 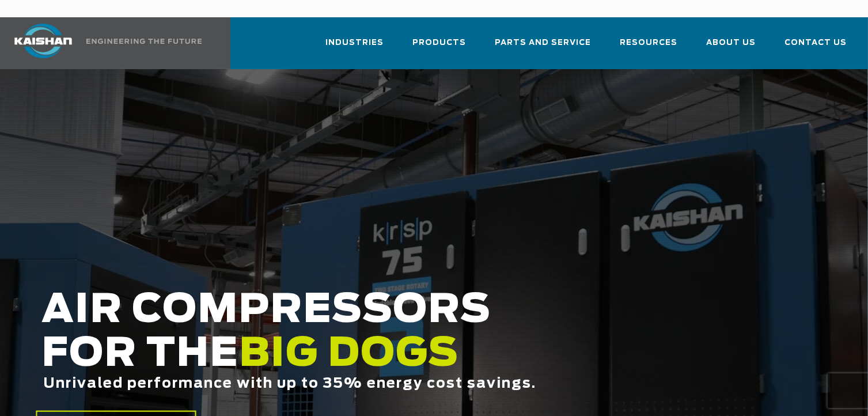 What do you see at coordinates (542, 43) in the screenshot?
I see `span: Parts and Service` at bounding box center [542, 43].